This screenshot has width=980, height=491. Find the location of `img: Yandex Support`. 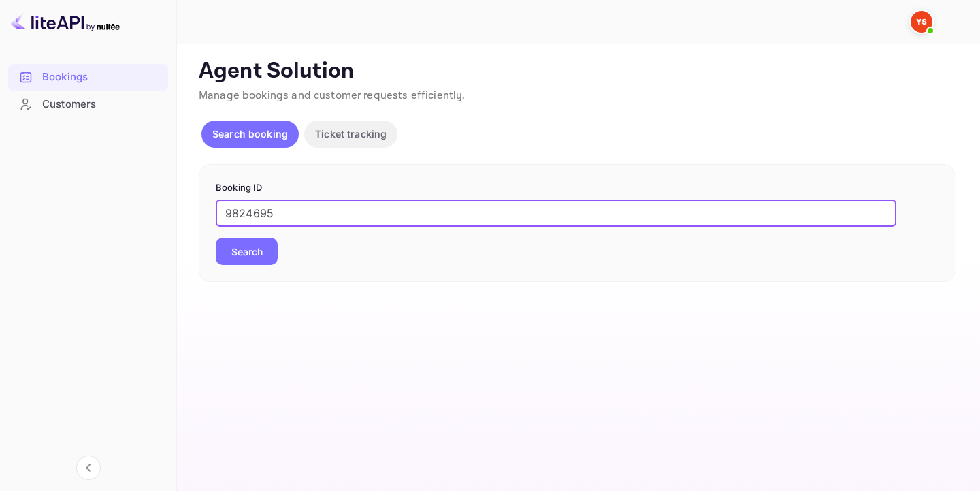

img: Yandex Support is located at coordinates (922, 22).